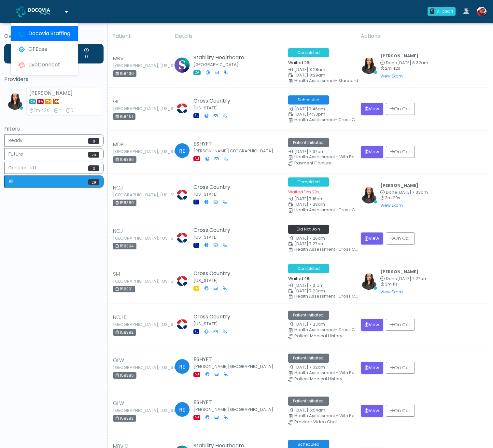  What do you see at coordinates (140, 36) in the screenshot?
I see `th: Patient` at bounding box center [140, 36].